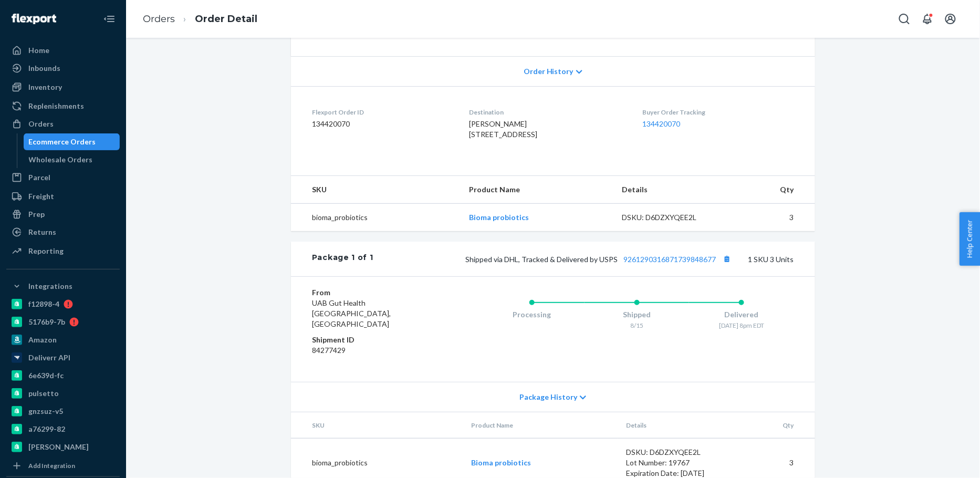  What do you see at coordinates (662, 123) in the screenshot?
I see `a: 134420070` at bounding box center [662, 123].